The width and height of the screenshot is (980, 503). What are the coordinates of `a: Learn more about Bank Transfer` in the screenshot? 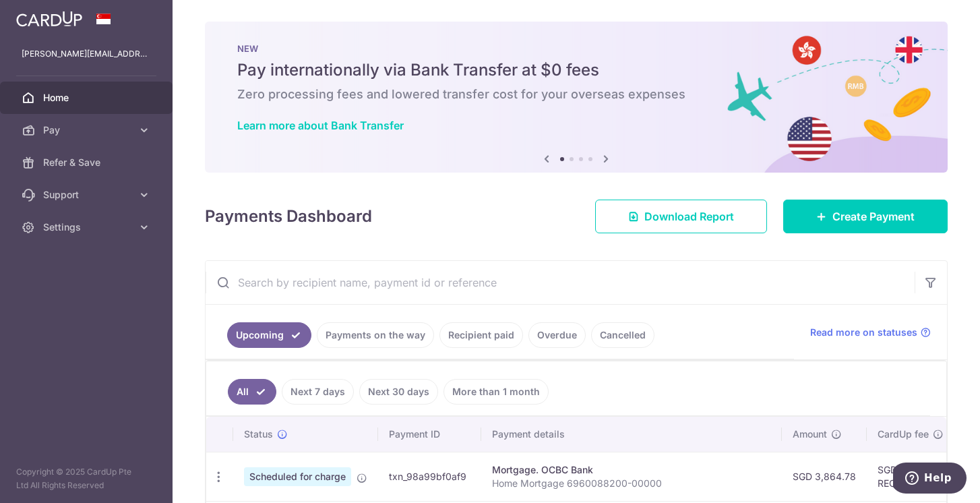 It's located at (320, 125).